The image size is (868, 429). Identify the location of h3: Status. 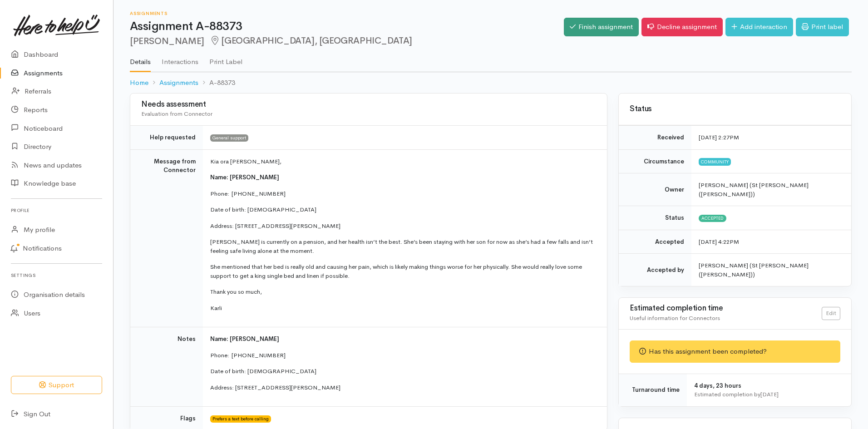
(735, 109).